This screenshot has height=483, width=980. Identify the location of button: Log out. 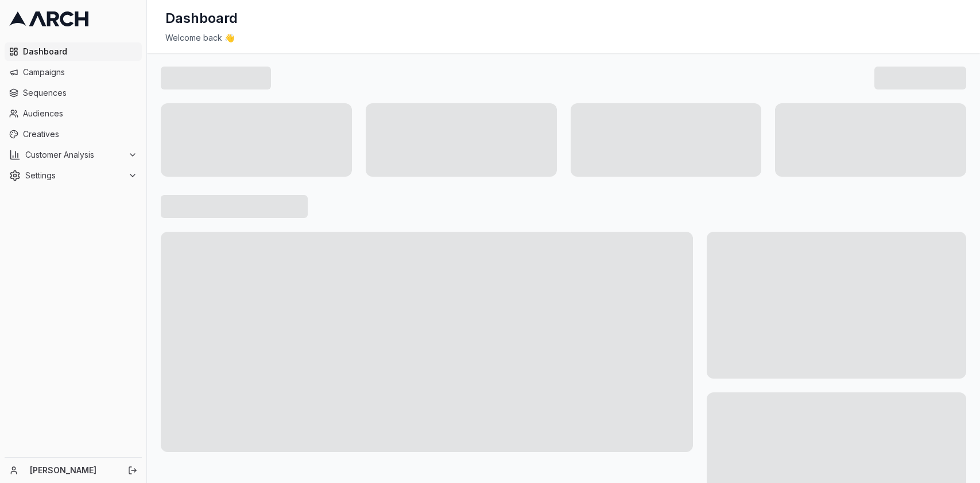
(132, 470).